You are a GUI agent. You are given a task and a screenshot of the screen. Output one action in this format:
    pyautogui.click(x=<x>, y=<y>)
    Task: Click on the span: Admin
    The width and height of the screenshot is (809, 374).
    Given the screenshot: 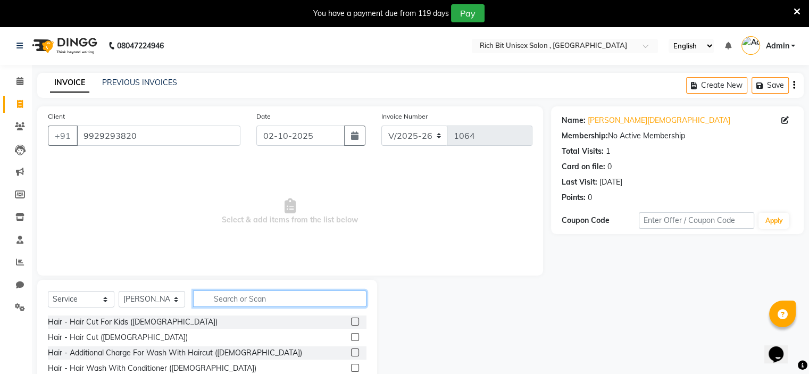 What is the action you would take?
    pyautogui.click(x=777, y=46)
    